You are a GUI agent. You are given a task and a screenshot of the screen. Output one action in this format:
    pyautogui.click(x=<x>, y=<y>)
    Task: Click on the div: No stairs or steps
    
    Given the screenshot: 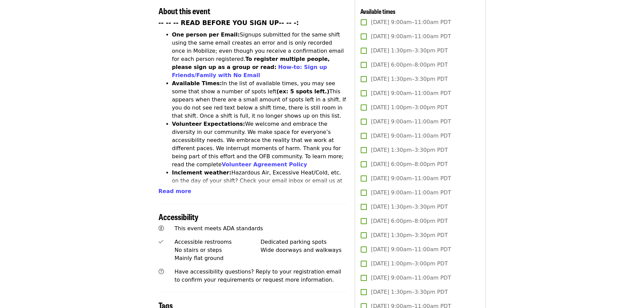 What is the action you would take?
    pyautogui.click(x=217, y=250)
    